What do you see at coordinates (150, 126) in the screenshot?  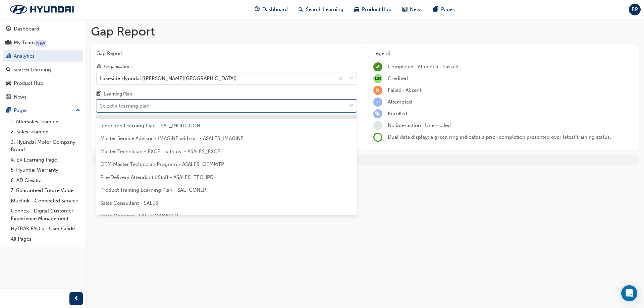 I see `span: Induction Learning Plan - SAL_INDUCTION` at bounding box center [150, 126].